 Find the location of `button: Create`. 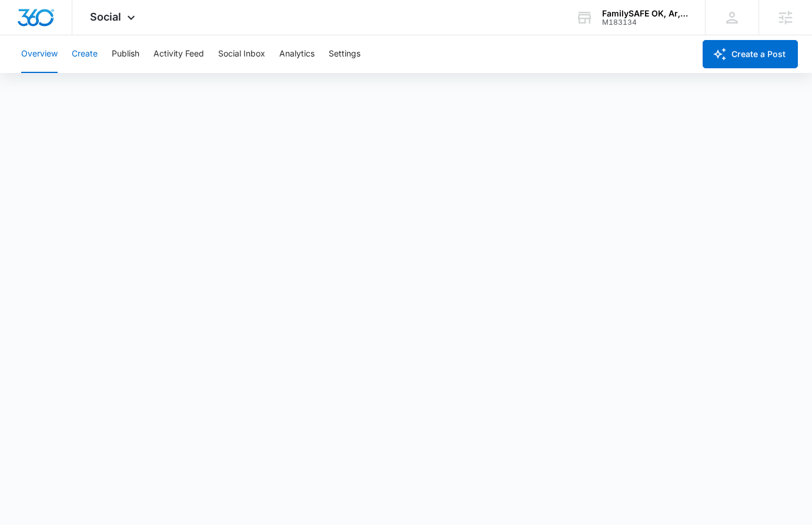

button: Create is located at coordinates (85, 54).